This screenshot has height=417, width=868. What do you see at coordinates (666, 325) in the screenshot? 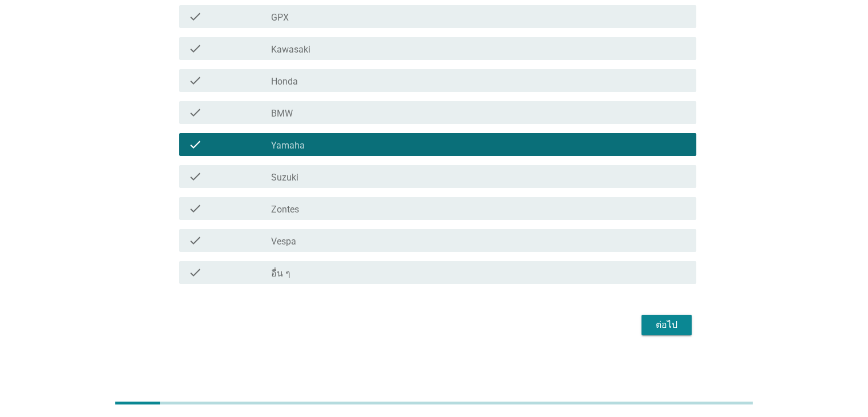
I see `div: ต่อไป` at bounding box center [666, 325].